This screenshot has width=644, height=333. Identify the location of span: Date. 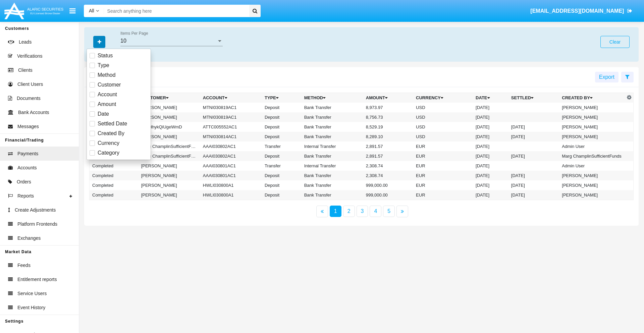
(104, 114).